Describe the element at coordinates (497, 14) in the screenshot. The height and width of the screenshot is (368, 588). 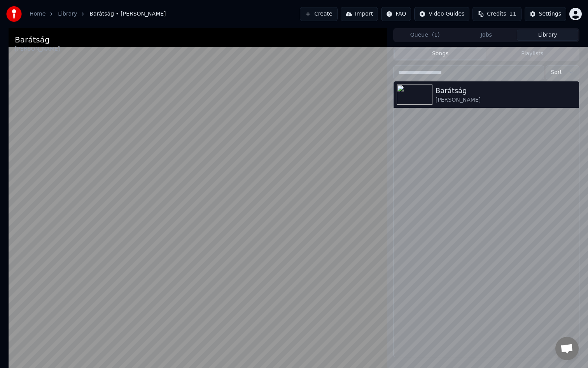
I see `span: Credits` at that location.